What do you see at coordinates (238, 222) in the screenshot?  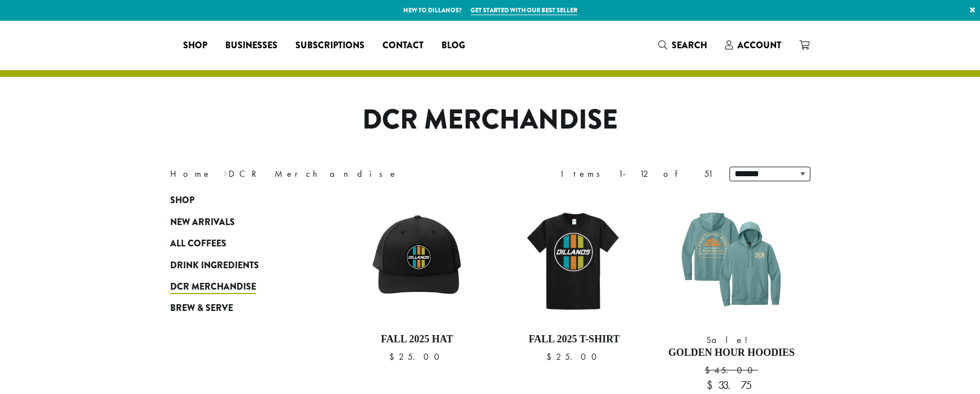 I see `a: New Arrivals` at bounding box center [238, 222].